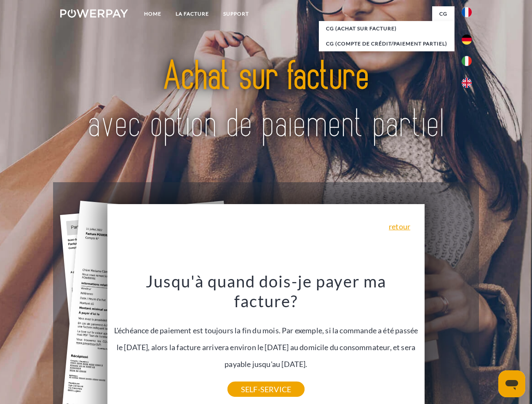  I want to click on img: en, so click(466, 83).